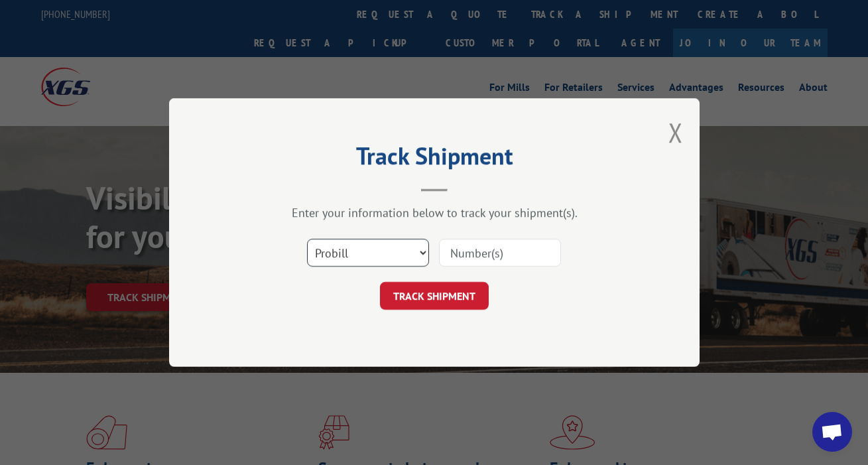  What do you see at coordinates (500, 253) in the screenshot?
I see `input: Number(s)` at bounding box center [500, 253].